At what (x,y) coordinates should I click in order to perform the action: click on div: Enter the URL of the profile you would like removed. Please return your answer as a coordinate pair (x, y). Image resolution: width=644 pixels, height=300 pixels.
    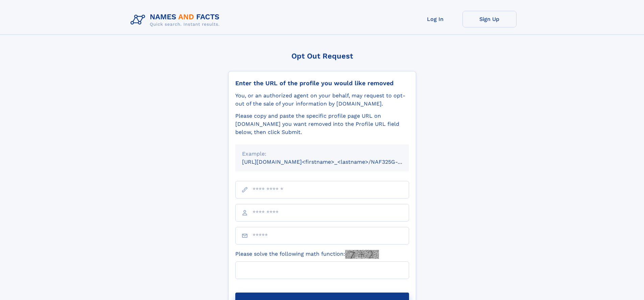
    Looking at the image, I should click on (322, 83).